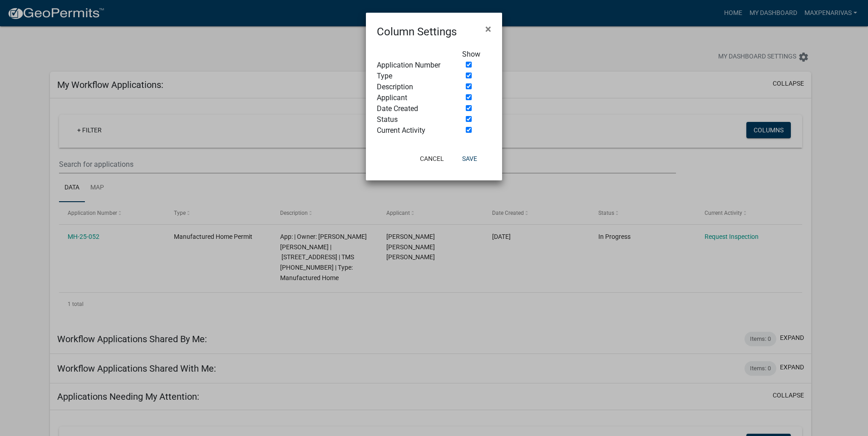 Image resolution: width=868 pixels, height=436 pixels. Describe the element at coordinates (416, 32) in the screenshot. I see `h4: Column Settings` at that location.